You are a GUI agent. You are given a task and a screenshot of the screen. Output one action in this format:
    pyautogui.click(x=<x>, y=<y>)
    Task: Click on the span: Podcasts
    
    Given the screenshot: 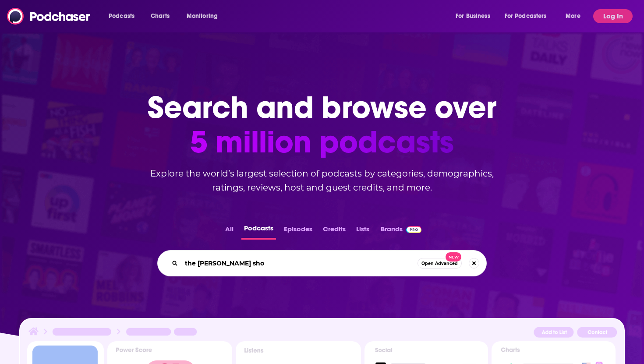 What is the action you would take?
    pyautogui.click(x=121, y=16)
    